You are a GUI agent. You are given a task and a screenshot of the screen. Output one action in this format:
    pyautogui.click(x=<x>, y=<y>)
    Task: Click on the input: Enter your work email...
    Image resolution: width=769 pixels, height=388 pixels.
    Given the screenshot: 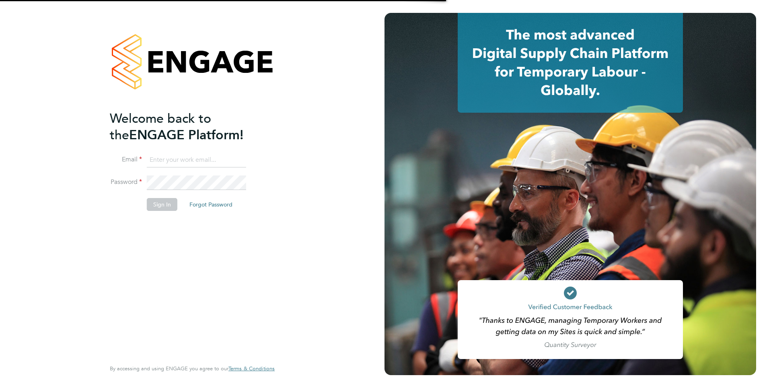 What is the action you would take?
    pyautogui.click(x=196, y=160)
    